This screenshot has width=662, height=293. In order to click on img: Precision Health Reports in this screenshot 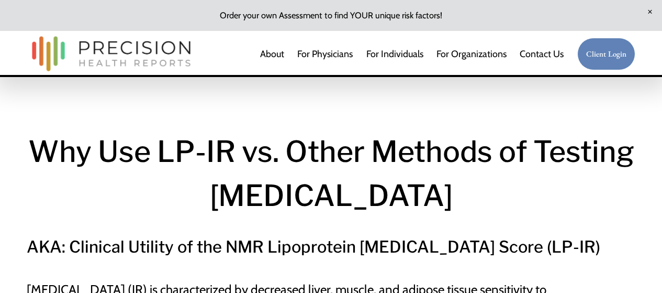, I will do `click(111, 53)`.